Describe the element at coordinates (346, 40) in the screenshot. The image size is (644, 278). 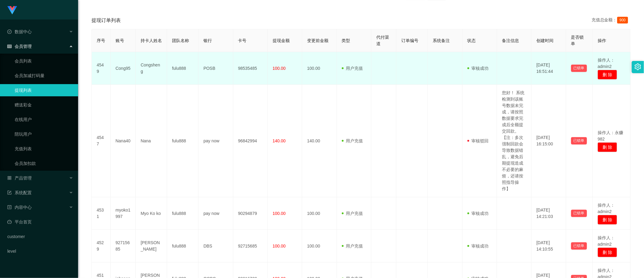
I see `span: 类型` at that location.